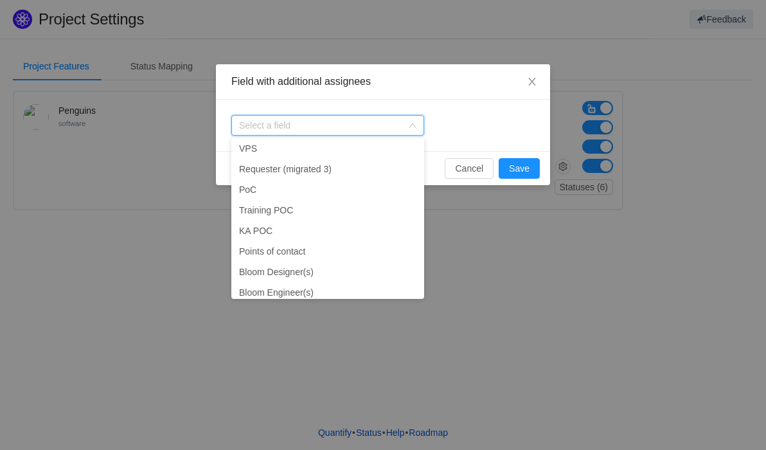 The width and height of the screenshot is (766, 450). Describe the element at coordinates (328, 190) in the screenshot. I see `li: PoC` at that location.